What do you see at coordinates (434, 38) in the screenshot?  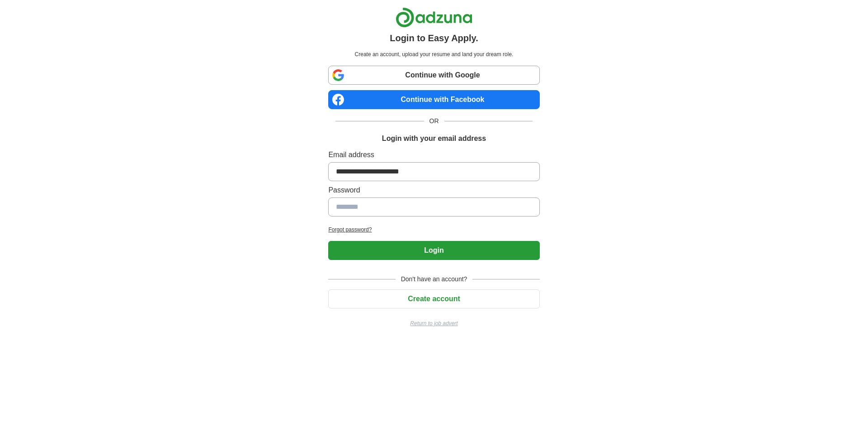 I see `h1: Login to Easy Apply.` at bounding box center [434, 38].